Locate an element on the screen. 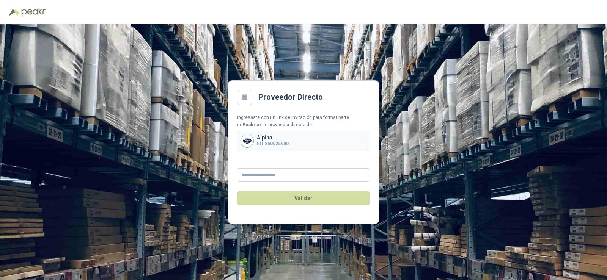 The height and width of the screenshot is (280, 607). button: Validar is located at coordinates (303, 198).